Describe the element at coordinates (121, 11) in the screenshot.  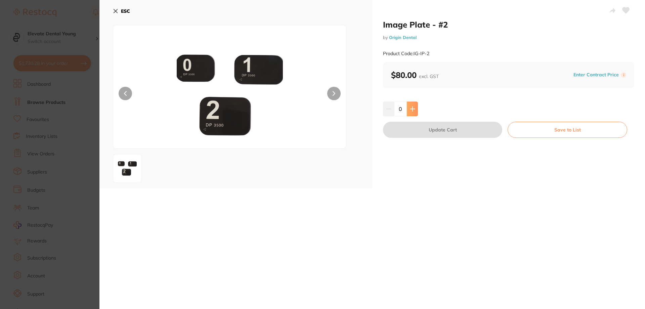
I see `button: ESC` at that location.